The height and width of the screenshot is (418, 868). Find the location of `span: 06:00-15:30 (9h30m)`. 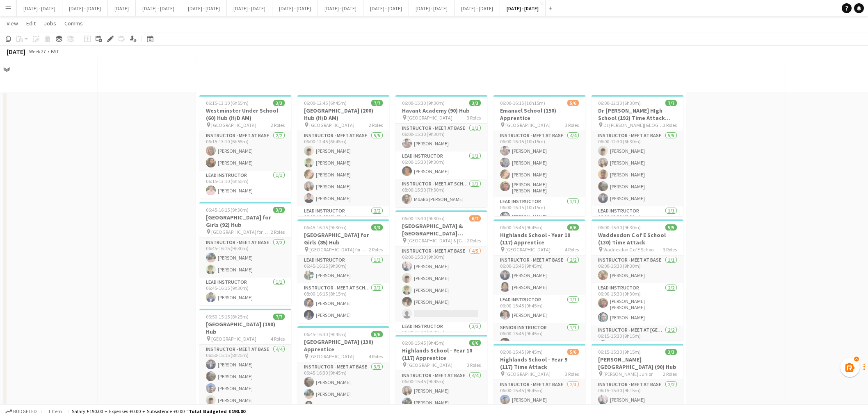

span: 06:00-15:30 (9h30m) is located at coordinates (423, 103).